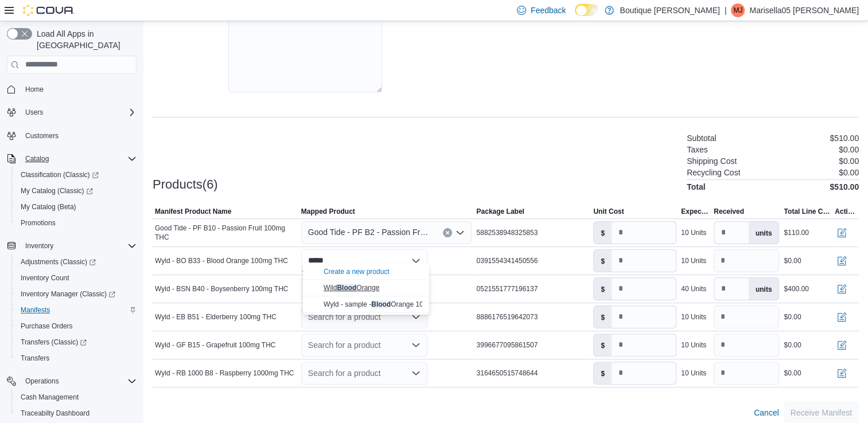  I want to click on span: Wild Orange, so click(351, 288).